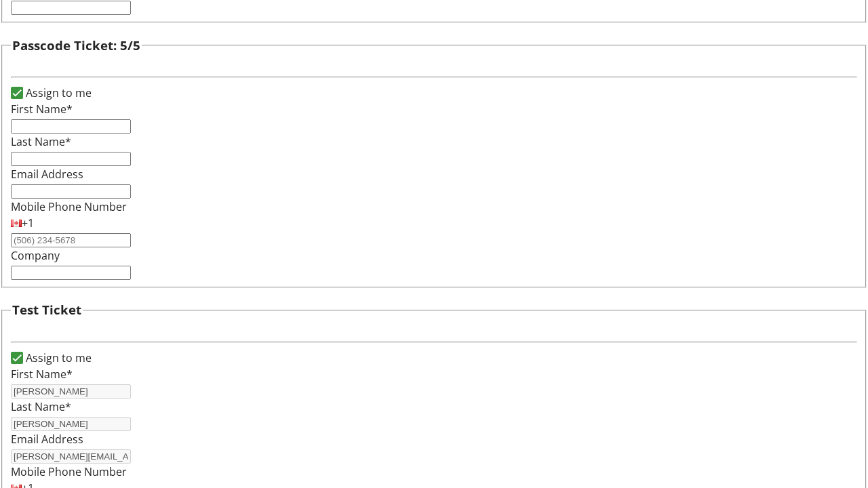  I want to click on input: (506) 234-5678, so click(70, 240).